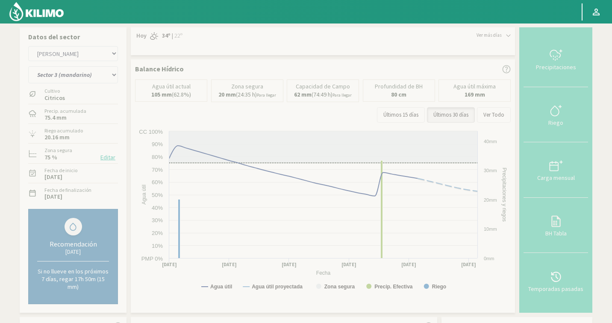 The height and width of the screenshot is (323, 612). Describe the element at coordinates (556, 67) in the screenshot. I see `div: Precipitaciones` at that location.